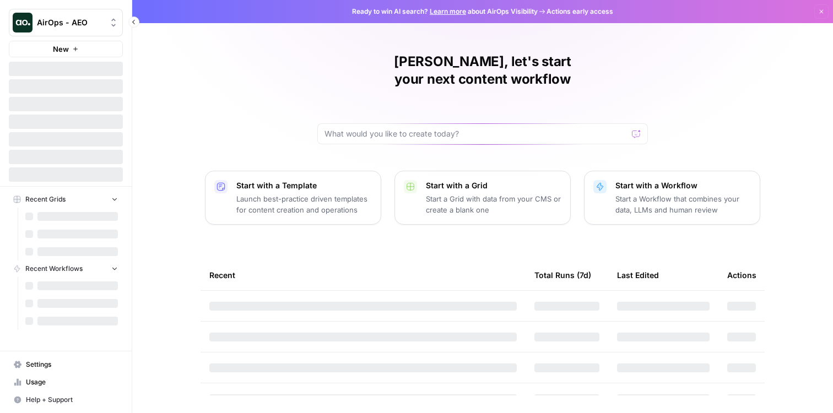 This screenshot has height=413, width=833. What do you see at coordinates (72, 400) in the screenshot?
I see `span: Help + Support` at bounding box center [72, 400].